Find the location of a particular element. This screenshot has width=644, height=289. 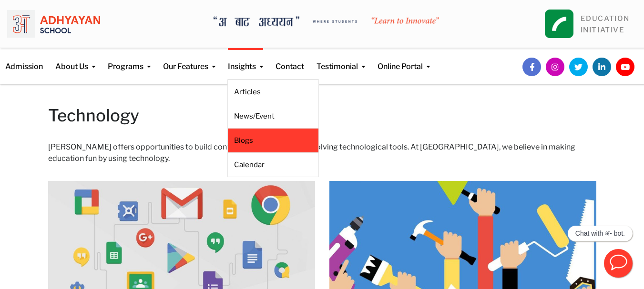

a: Contact is located at coordinates (290, 60).